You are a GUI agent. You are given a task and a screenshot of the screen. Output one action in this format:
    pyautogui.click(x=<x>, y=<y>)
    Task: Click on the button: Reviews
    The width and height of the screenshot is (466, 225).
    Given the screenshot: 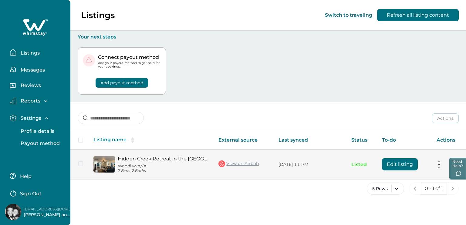 What is the action you would take?
    pyautogui.click(x=38, y=86)
    